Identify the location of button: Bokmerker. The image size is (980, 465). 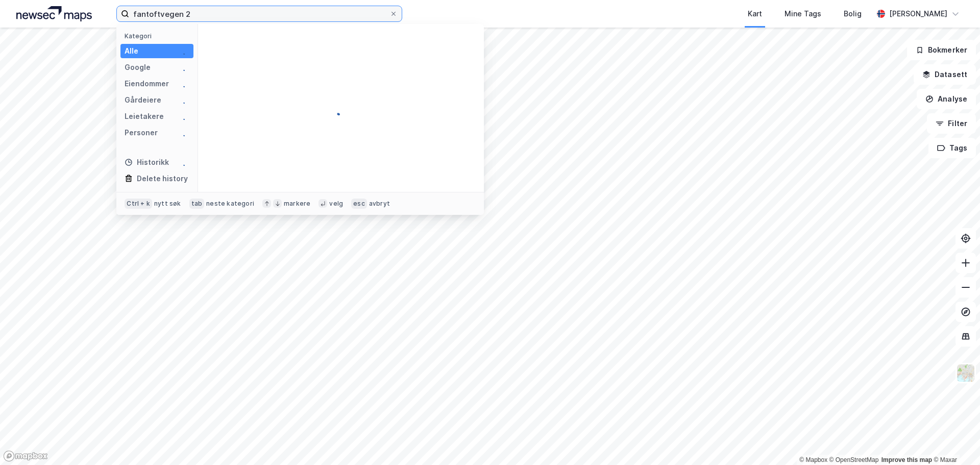
(941, 50).